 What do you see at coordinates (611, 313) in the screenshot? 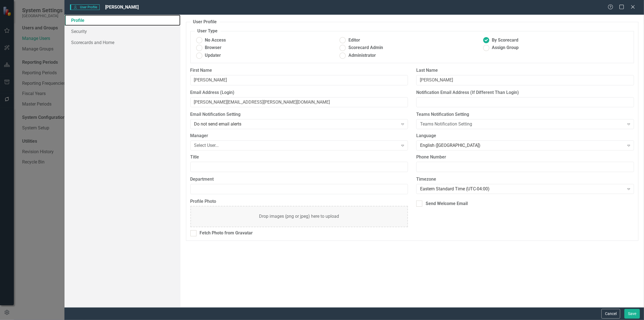
I see `button: Cancel` at bounding box center [611, 313].